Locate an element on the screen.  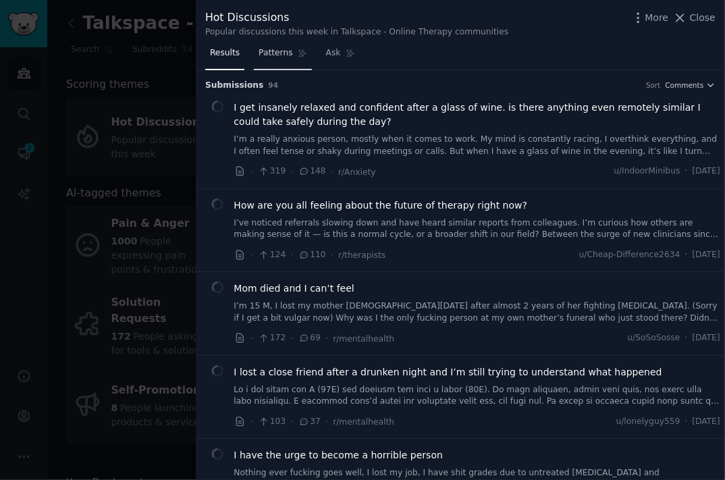
a: How are you all feeling about the future of therapy right now? is located at coordinates (381, 205).